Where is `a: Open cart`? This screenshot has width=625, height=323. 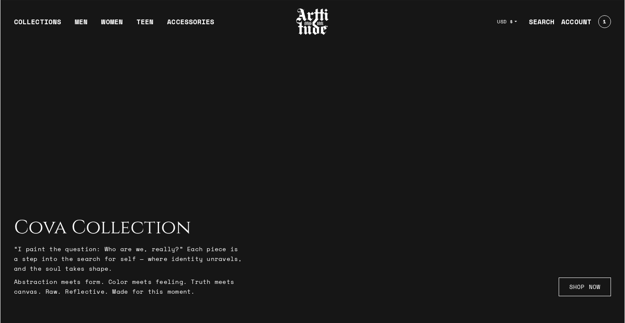
a: Open cart is located at coordinates (601, 22).